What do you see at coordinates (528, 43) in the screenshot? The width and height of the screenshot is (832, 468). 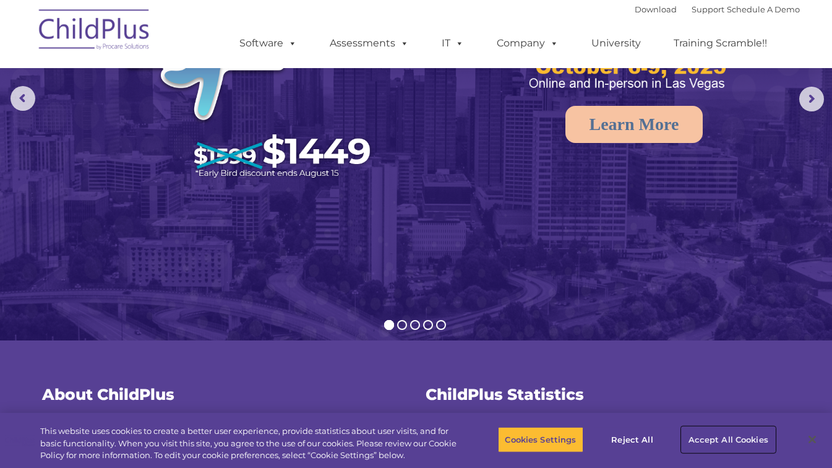 I see `a: Company` at bounding box center [528, 43].